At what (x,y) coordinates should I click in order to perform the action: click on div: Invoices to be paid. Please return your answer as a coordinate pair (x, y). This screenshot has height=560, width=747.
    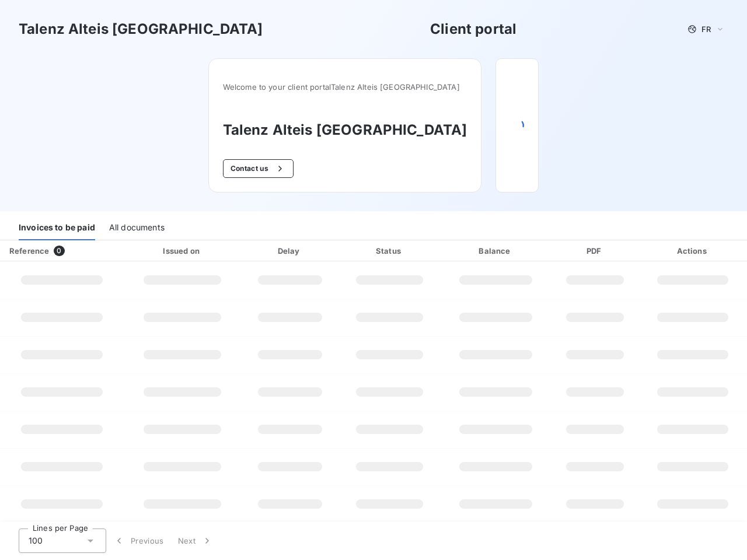
    Looking at the image, I should click on (57, 228).